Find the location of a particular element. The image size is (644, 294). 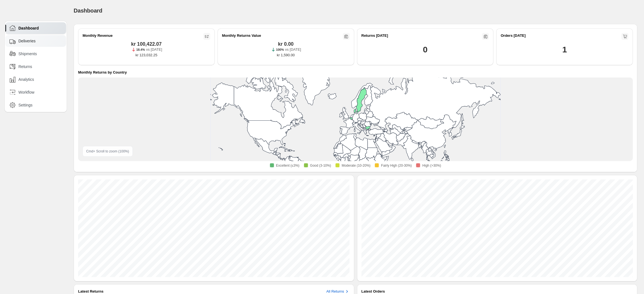

span: Moderate (10-20%) is located at coordinates (356, 166).